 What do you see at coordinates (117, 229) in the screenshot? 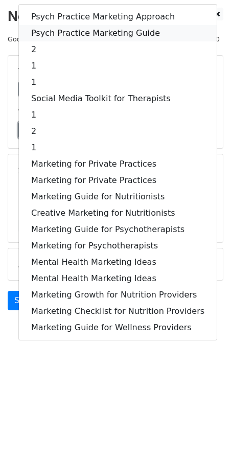
I see `a: Marketing Guide for Psychotherapists` at bounding box center [117, 229].